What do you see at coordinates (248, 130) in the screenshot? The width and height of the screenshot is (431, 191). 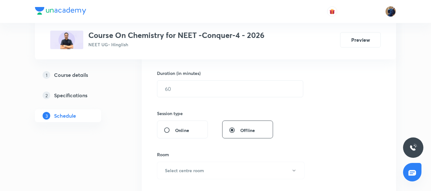 I see `span: Offline` at bounding box center [248, 130].